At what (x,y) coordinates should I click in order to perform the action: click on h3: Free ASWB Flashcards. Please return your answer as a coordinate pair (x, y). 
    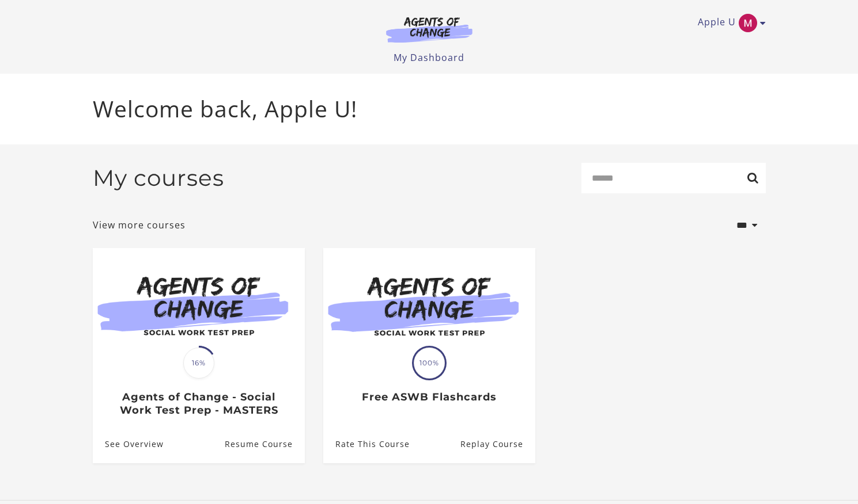
    Looking at the image, I should click on (429, 397).